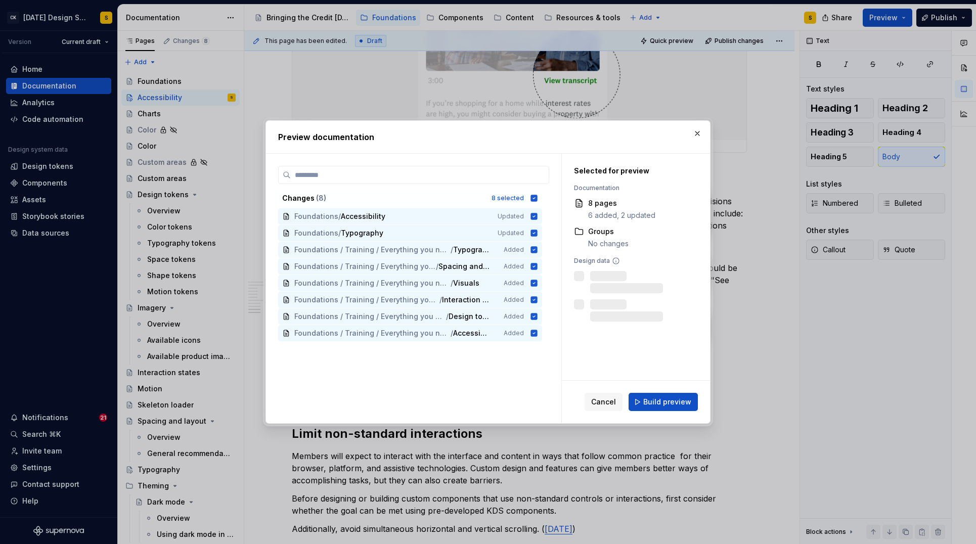  Describe the element at coordinates (608, 244) in the screenshot. I see `div: No changes` at that location.